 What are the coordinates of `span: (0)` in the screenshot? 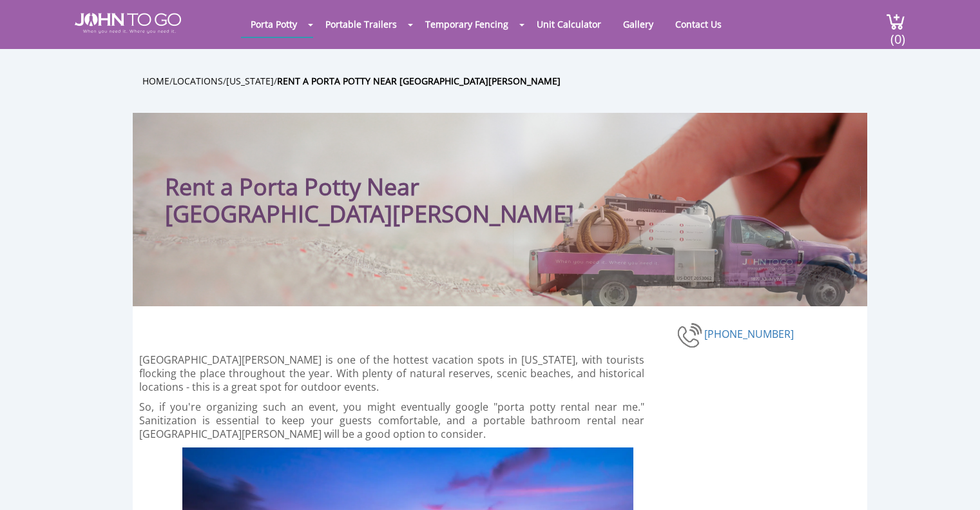 It's located at (897, 34).